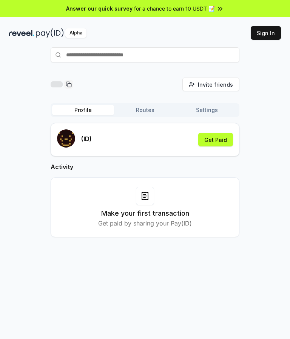 The height and width of the screenshot is (339, 290). What do you see at coordinates (83, 110) in the screenshot?
I see `button: Profile` at bounding box center [83, 110].